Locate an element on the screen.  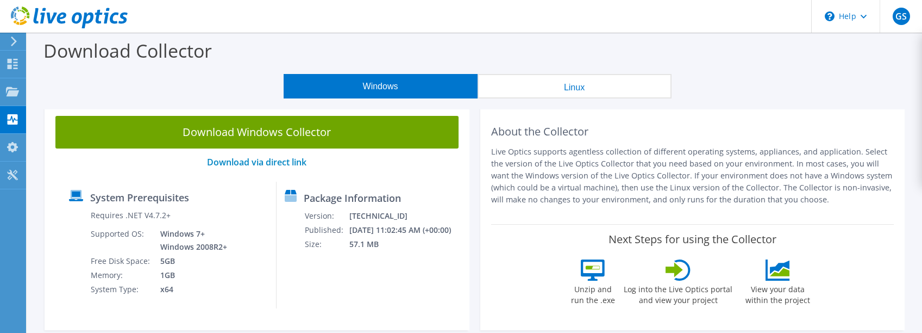
td: Memory: is located at coordinates (121, 275).